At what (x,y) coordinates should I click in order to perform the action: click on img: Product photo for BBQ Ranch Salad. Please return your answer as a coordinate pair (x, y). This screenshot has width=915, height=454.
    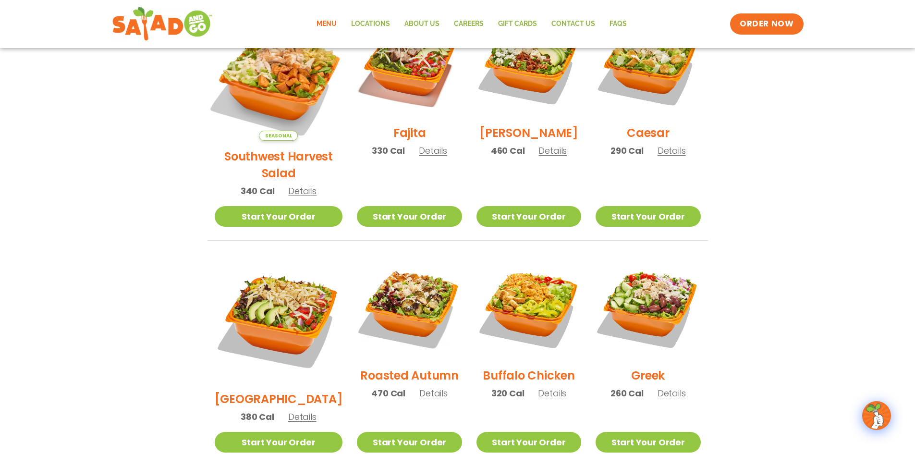
    Looking at the image, I should click on (279, 319).